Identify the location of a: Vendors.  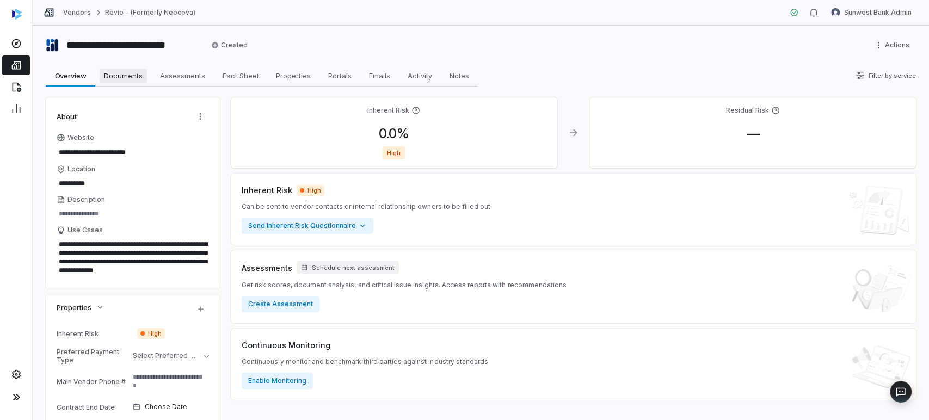
(77, 13).